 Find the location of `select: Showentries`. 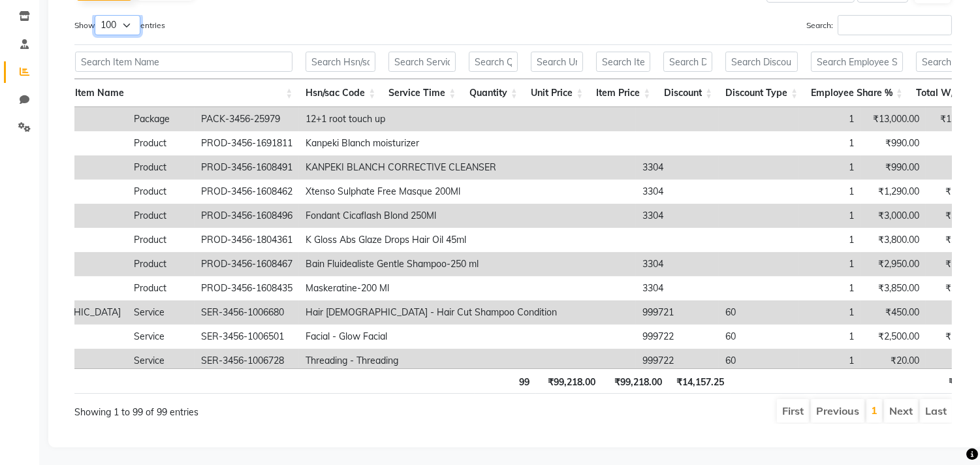

select: Showentries is located at coordinates (118, 25).